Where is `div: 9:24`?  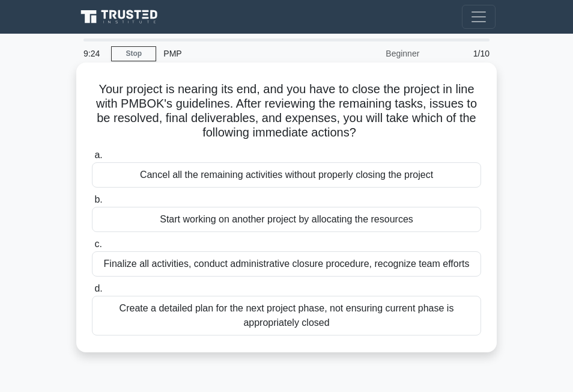
div: 9:24 is located at coordinates (94, 54).